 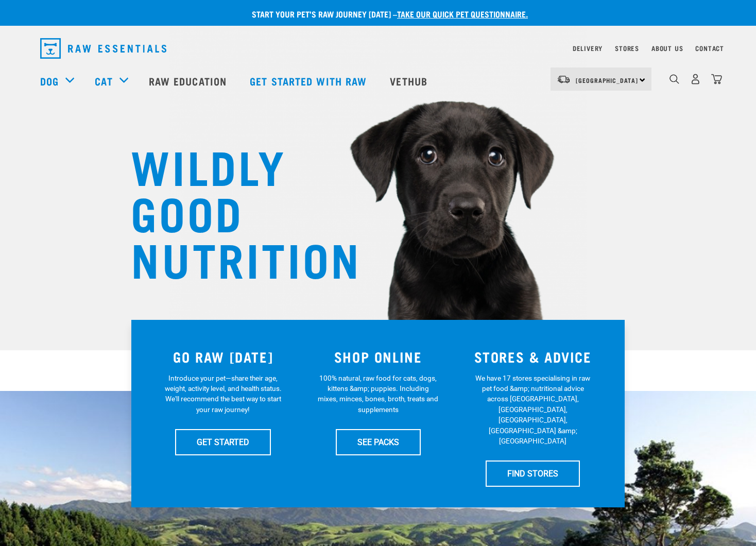 What do you see at coordinates (378, 356) in the screenshot?
I see `h3: SHOP ONLINE` at bounding box center [378, 356].